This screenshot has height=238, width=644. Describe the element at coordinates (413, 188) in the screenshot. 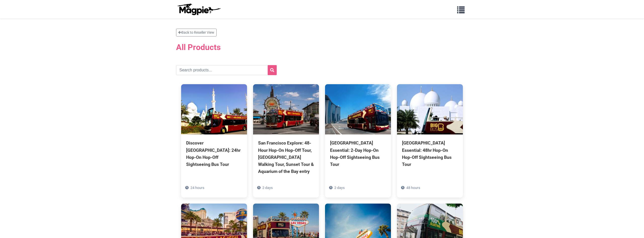

I see `span: 48 hours` at that location.